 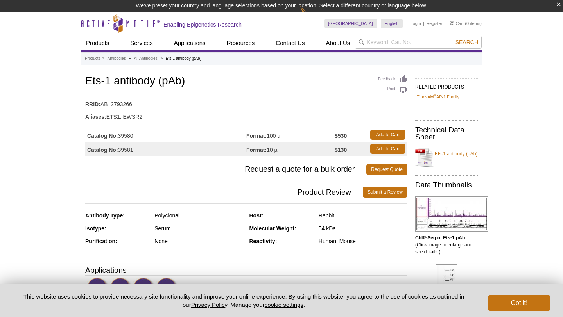 I want to click on strong: Reactivity:, so click(x=263, y=241).